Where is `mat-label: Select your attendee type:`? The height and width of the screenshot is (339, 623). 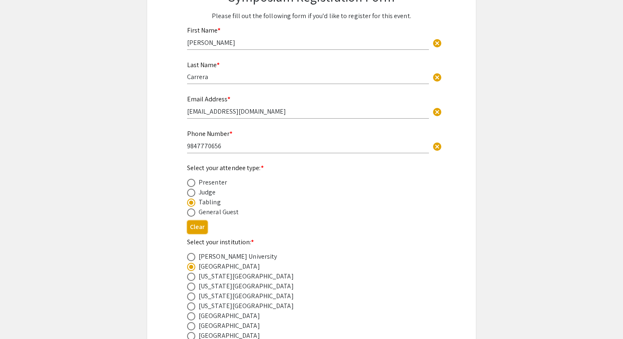 mat-label: Select your attendee type: is located at coordinates (225, 168).